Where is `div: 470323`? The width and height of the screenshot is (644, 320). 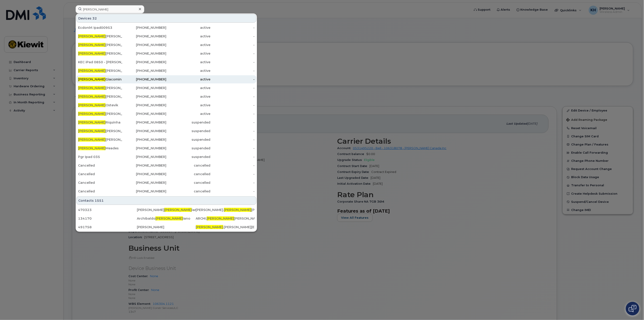
div: 470323 is located at coordinates (107, 210).